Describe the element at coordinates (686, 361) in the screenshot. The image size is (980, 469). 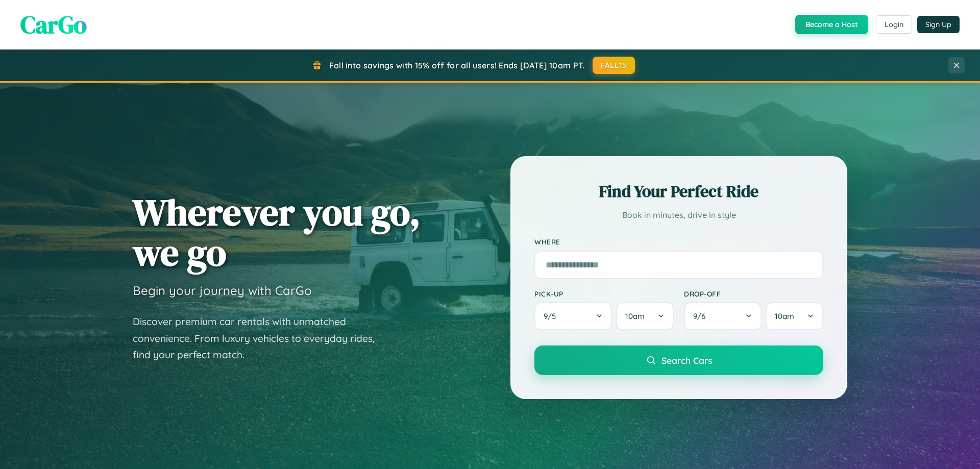
I see `span: Search Cars` at that location.